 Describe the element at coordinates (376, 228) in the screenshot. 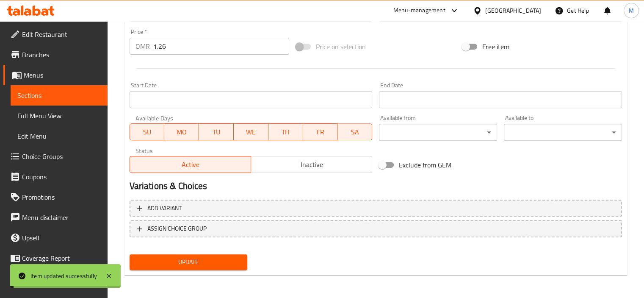

I see `button: ASSIGN CHOICE GROUP` at that location.